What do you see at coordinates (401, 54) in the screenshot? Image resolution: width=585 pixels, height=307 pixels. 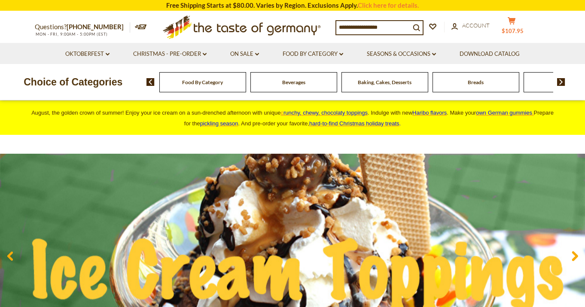 I see `a: Seasons & Occasions` at bounding box center [401, 54].